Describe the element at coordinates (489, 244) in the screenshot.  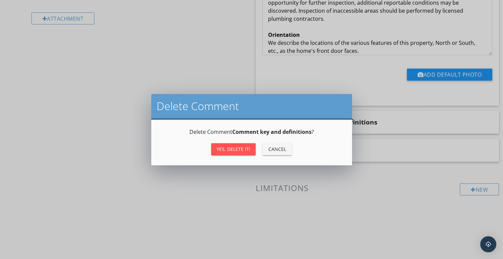
I see `div: Open Intercom Messenger` at that location.